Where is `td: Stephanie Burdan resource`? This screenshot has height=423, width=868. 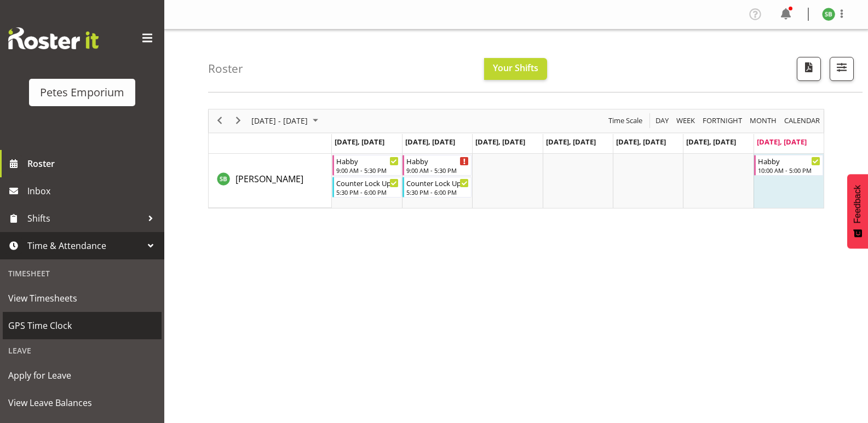
td: Stephanie Burdan resource is located at coordinates (270, 181).